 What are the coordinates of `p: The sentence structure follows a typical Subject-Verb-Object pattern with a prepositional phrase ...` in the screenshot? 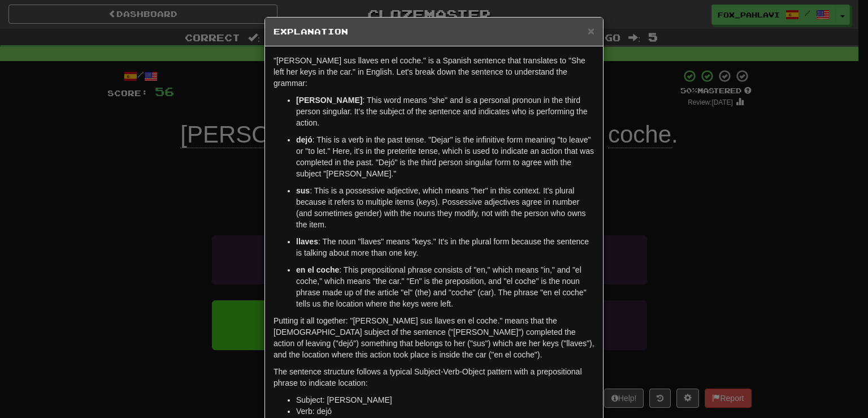 It's located at (434, 377).